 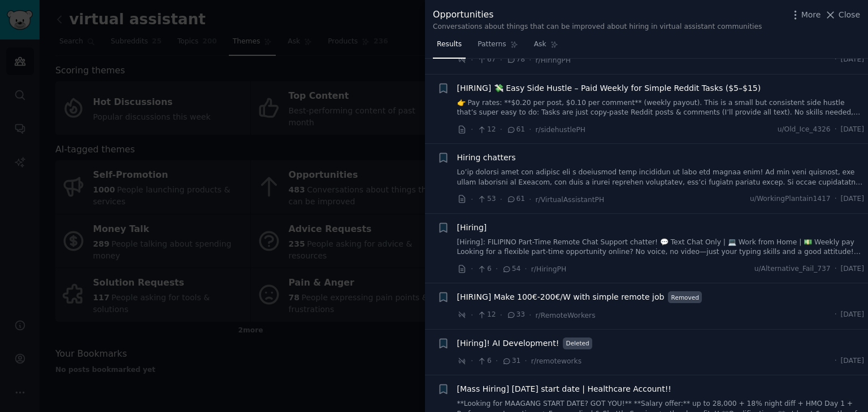 What do you see at coordinates (472, 227) in the screenshot?
I see `a: [Hiring]` at bounding box center [472, 227].